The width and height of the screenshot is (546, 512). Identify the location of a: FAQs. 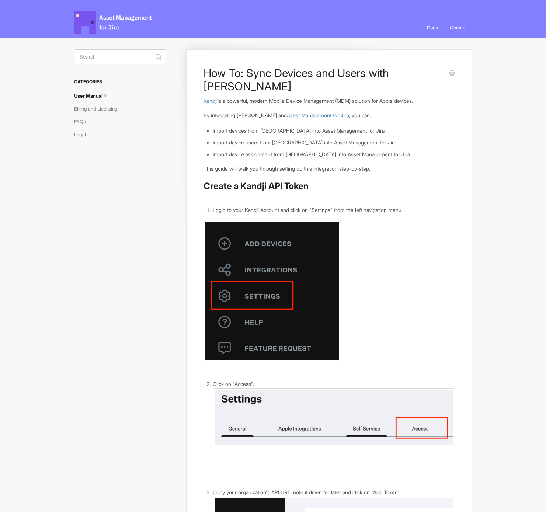
(83, 122).